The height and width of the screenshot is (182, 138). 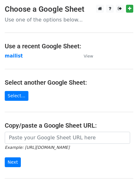 I want to click on input: Next, so click(x=13, y=162).